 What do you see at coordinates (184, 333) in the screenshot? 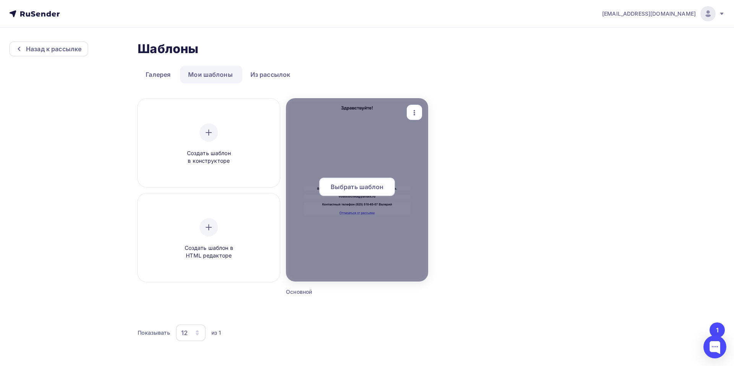
I see `div: 12` at bounding box center [184, 333].